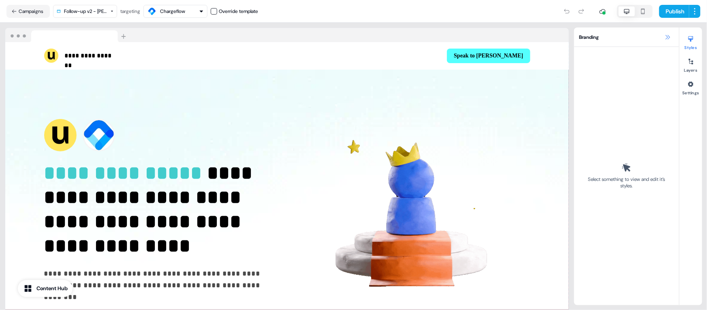 This screenshot has height=310, width=707. What do you see at coordinates (28, 11) in the screenshot?
I see `button: Campaigns` at bounding box center [28, 11].